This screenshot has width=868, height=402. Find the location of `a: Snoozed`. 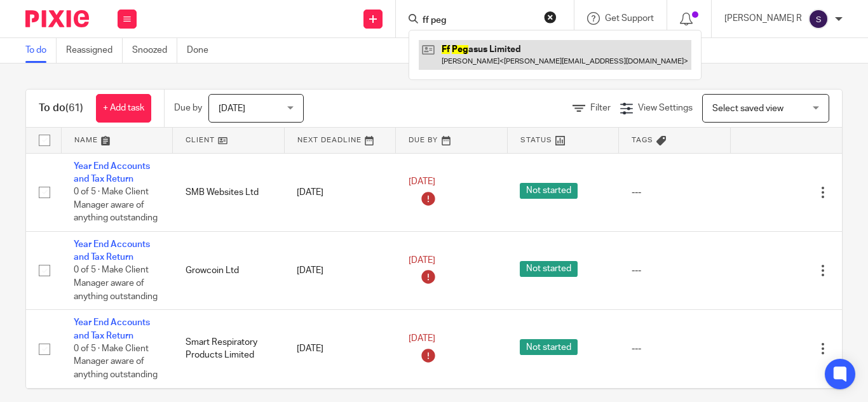

a: Snoozed is located at coordinates (155, 50).